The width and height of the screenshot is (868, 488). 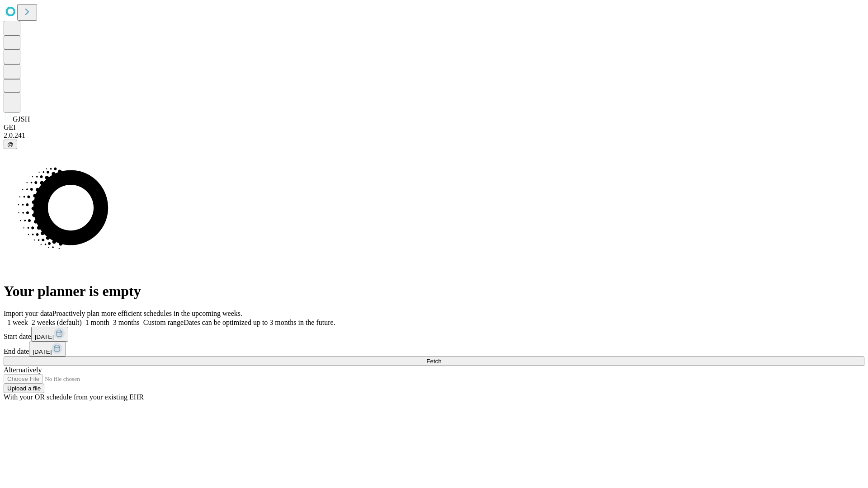 I want to click on button: Fetch, so click(x=434, y=361).